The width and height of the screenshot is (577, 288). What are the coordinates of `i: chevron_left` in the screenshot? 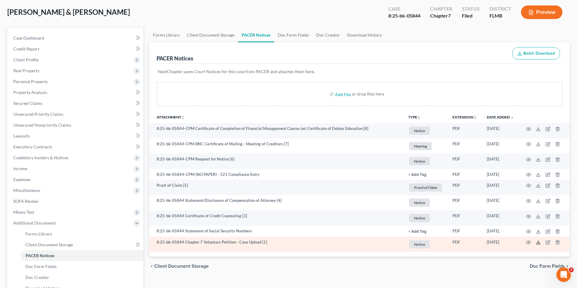 It's located at (152, 267).